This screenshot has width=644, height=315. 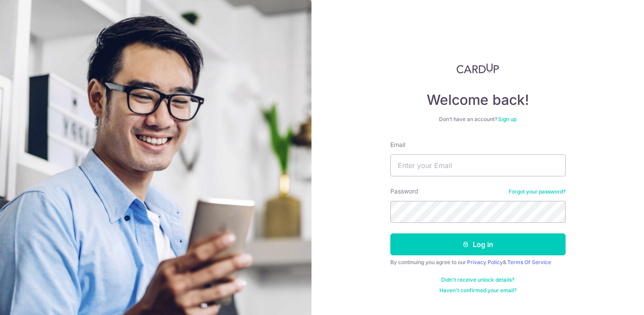 I want to click on label: Password, so click(x=405, y=191).